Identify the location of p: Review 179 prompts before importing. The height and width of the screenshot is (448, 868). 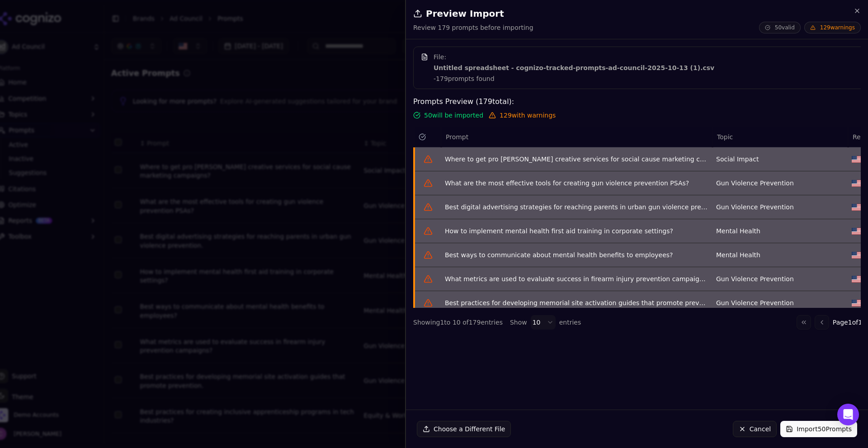
(473, 27).